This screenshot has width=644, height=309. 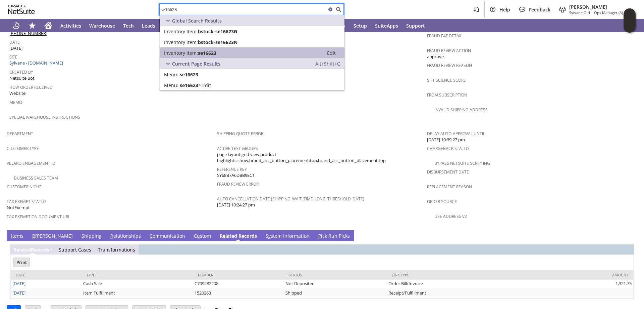 I want to click on span: u, so click(x=198, y=235).